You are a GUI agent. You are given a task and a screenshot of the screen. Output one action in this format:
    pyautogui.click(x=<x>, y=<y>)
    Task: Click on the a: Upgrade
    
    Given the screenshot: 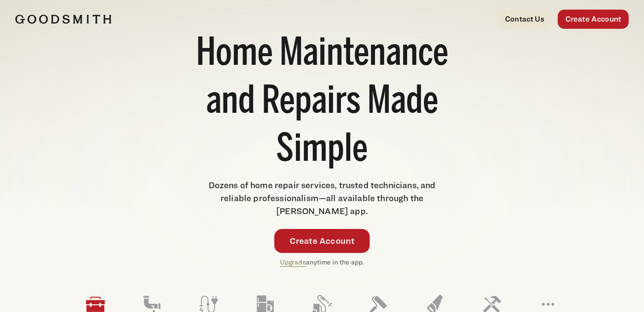 What is the action you would take?
    pyautogui.click(x=293, y=262)
    